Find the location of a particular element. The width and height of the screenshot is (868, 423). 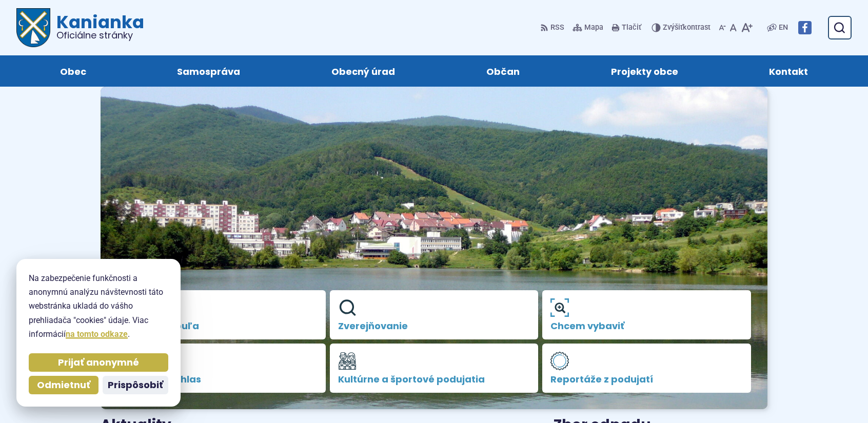

a: EN is located at coordinates (783, 28).